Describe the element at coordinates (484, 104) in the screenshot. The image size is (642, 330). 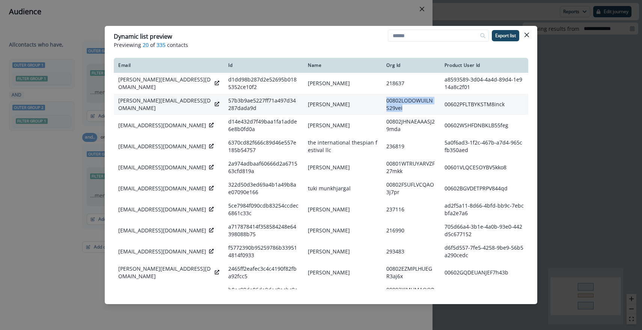
I see `td: 00602PFLTBYKSTM8inck` at that location.